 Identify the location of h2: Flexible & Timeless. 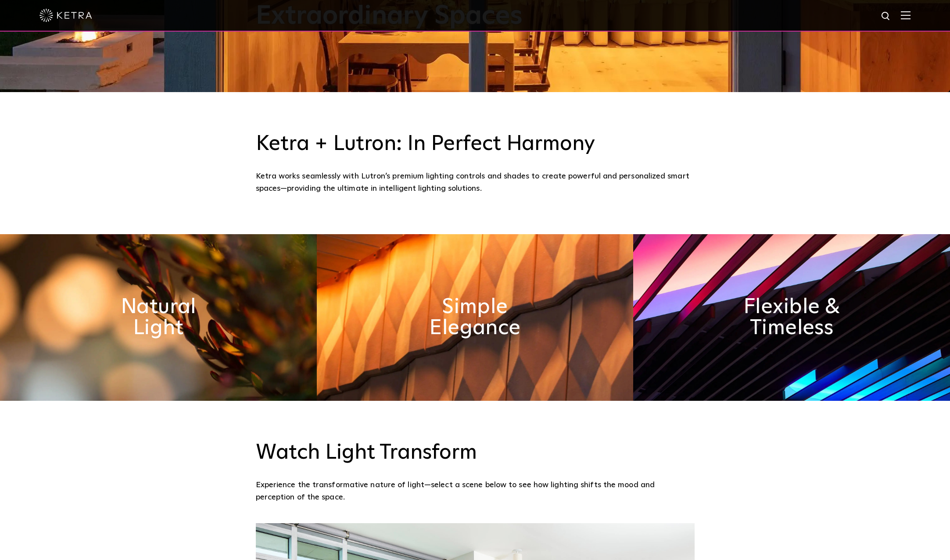
(791, 317).